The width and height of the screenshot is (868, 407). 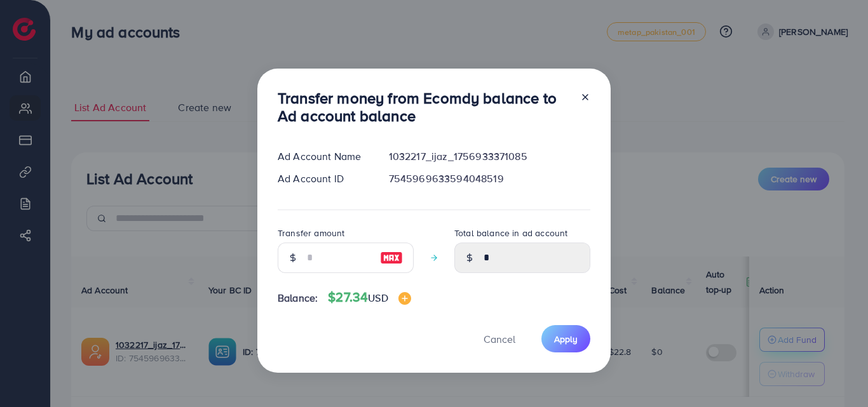 I want to click on span: Cancel, so click(x=500, y=339).